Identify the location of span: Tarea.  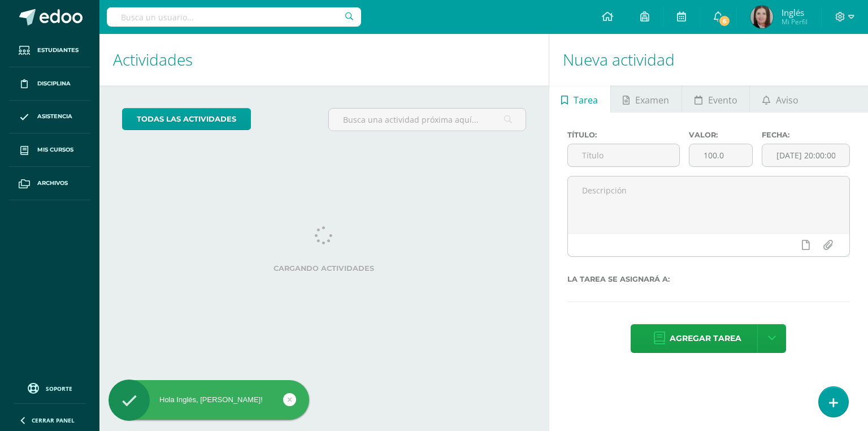
(585, 100).